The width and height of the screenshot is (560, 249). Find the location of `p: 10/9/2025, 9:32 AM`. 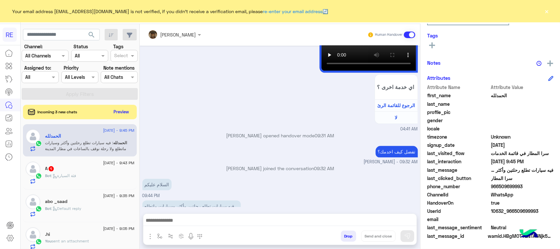

p: 10/9/2025, 9:32 AM is located at coordinates (396, 151).